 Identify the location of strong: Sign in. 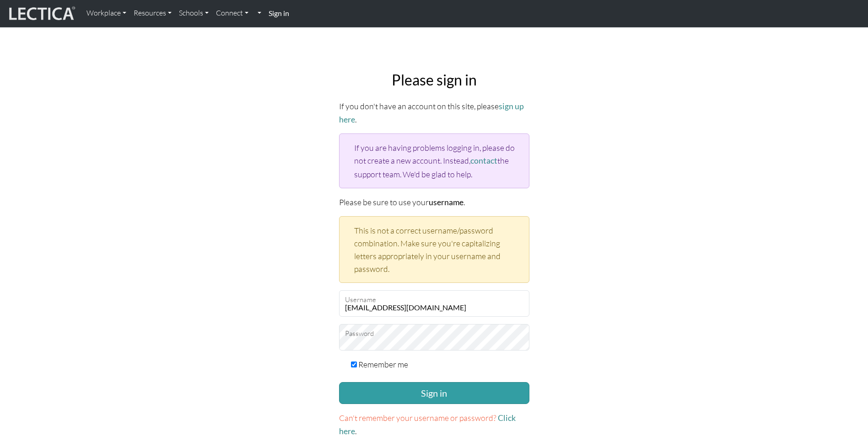
(279, 13).